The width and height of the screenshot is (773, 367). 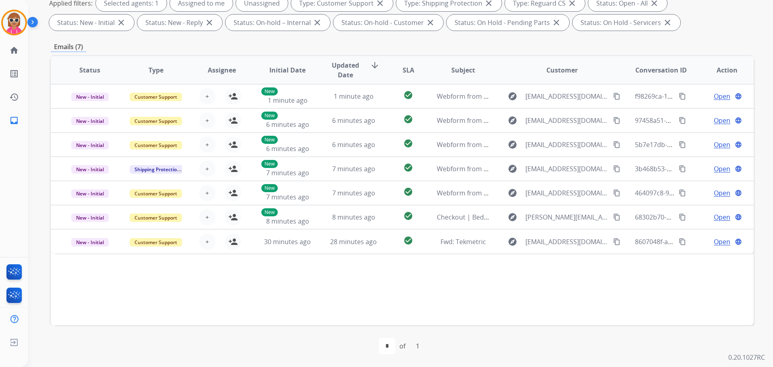 I want to click on span: Shipping Protection, so click(x=157, y=169).